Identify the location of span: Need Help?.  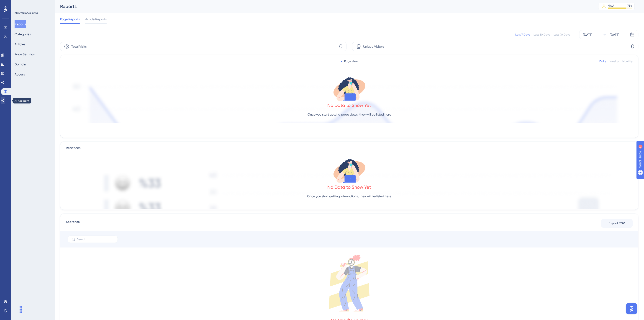
(19, 4).